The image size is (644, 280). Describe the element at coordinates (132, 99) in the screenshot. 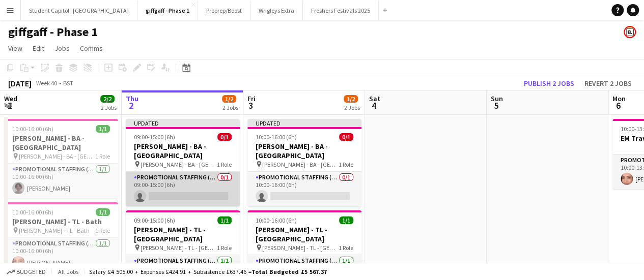

I see `span: Thu` at that location.